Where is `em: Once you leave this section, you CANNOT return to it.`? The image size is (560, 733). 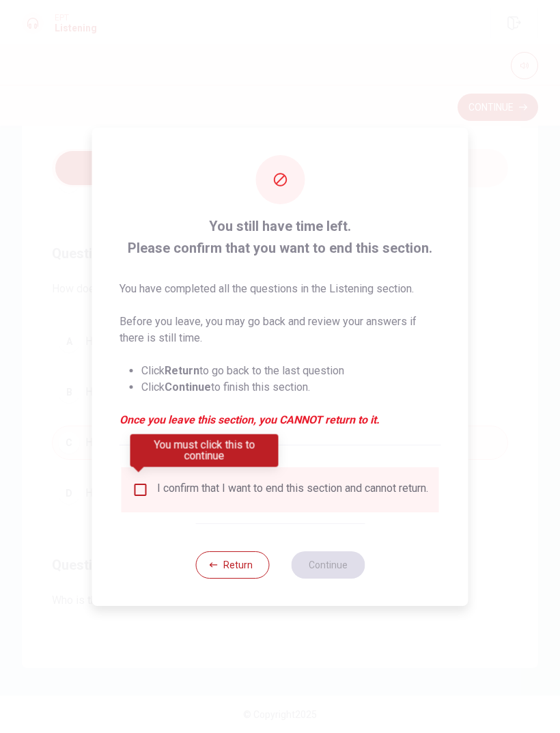 em: Once you leave this section, you CANNOT return to it. is located at coordinates (280, 420).